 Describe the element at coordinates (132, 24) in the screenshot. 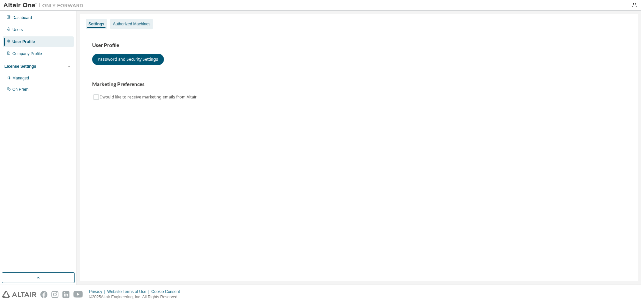

I see `div: Authorized Machines` at that location.